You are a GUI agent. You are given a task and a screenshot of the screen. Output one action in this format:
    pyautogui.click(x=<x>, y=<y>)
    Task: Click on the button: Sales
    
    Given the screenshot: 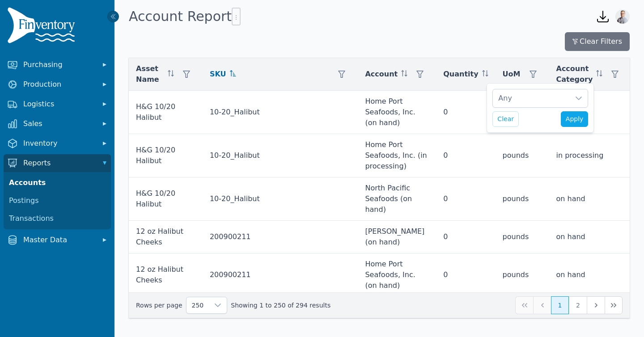 What is the action you would take?
    pyautogui.click(x=57, y=124)
    